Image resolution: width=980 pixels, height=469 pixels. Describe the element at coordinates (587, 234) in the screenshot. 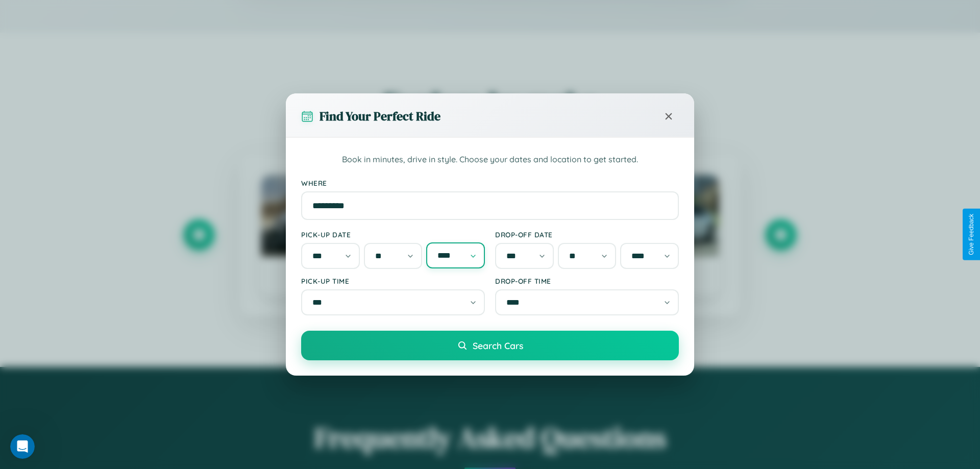

I see `label: Drop-off Date` at that location.